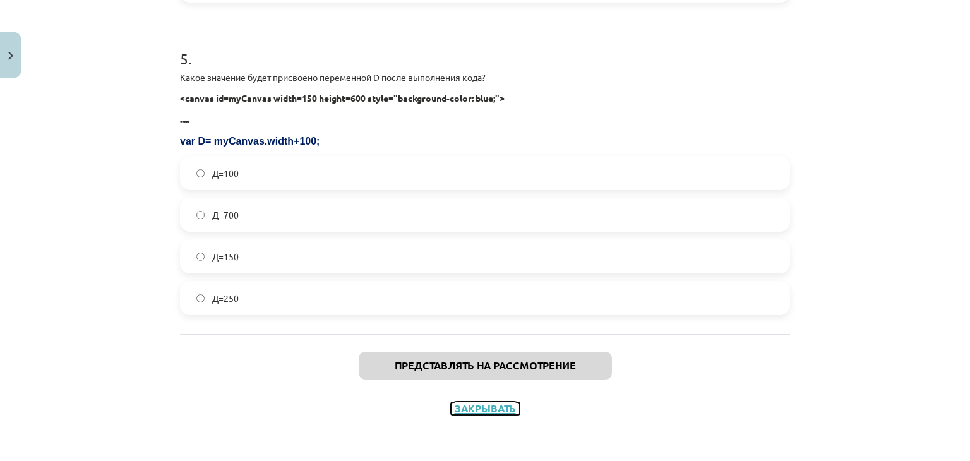 The width and height of the screenshot is (970, 461). I want to click on font: Д=100, so click(225, 173).